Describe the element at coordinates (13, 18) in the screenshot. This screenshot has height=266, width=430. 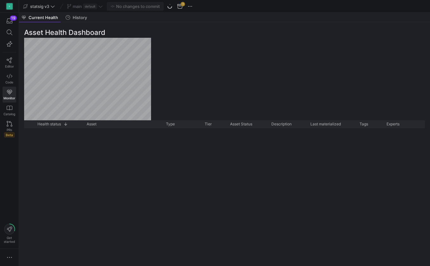
I see `div: 19` at that location.